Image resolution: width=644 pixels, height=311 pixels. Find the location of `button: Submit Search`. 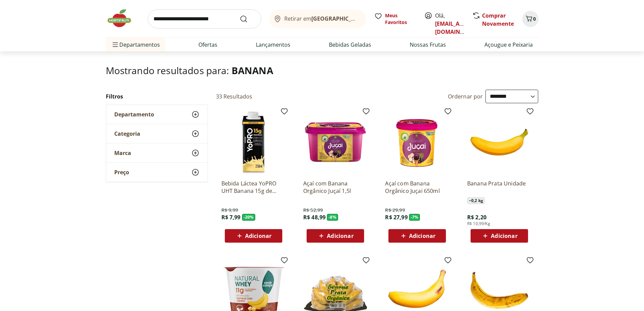

button: Submit Search is located at coordinates (248, 19).